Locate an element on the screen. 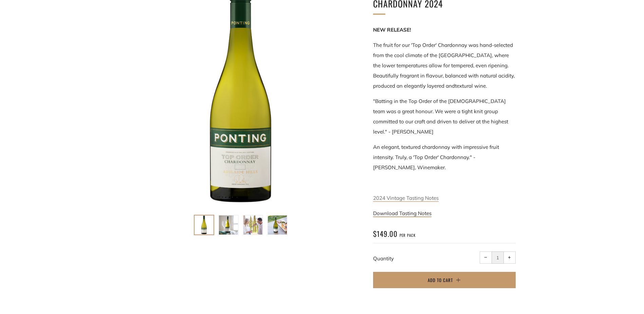 The image size is (644, 314). a: 2024 Vintage Tasting Notes is located at coordinates (406, 198).